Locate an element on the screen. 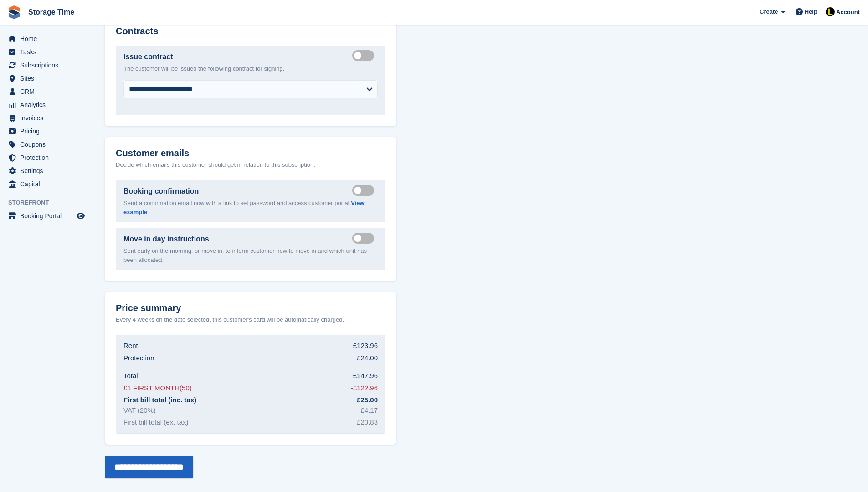 This screenshot has height=492, width=868. div: £20.83 is located at coordinates (367, 422).